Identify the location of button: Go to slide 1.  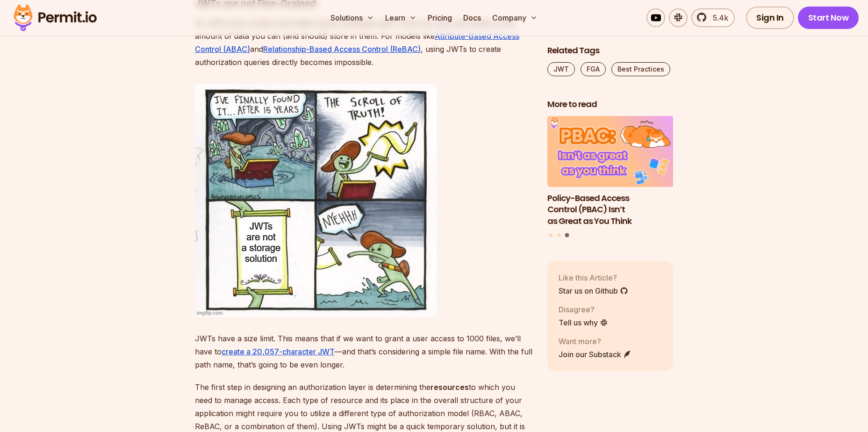
(551, 235).